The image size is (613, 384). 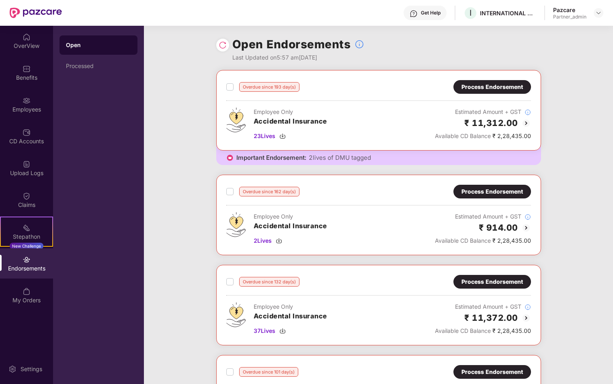 What do you see at coordinates (570, 17) in the screenshot?
I see `div: Partner_admin` at bounding box center [570, 17].